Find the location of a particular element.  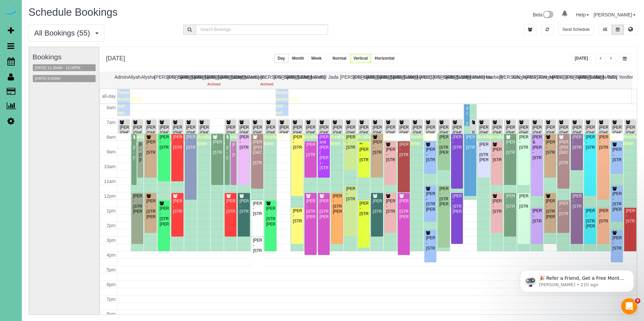

h3: Bookings is located at coordinates (66, 56).